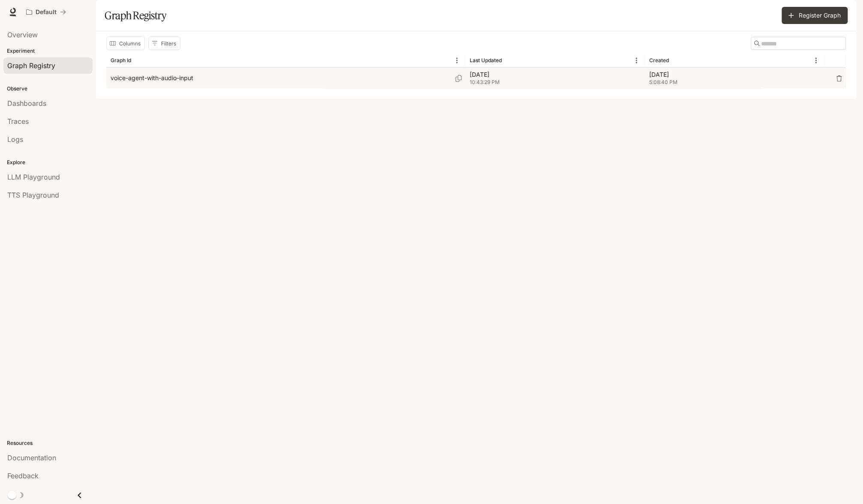  What do you see at coordinates (164, 44) in the screenshot?
I see `button: Show filters` at bounding box center [164, 44].